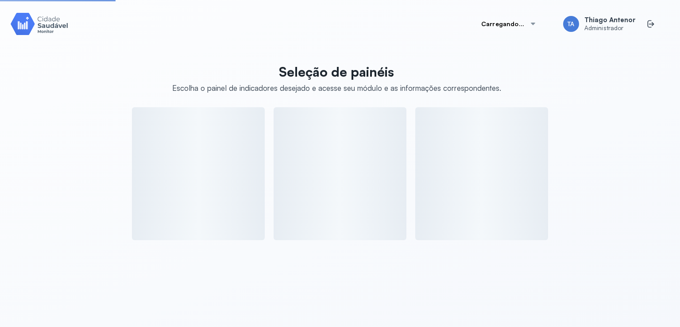  Describe the element at coordinates (39, 23) in the screenshot. I see `img: Logotipo do produto Monitor` at that location.